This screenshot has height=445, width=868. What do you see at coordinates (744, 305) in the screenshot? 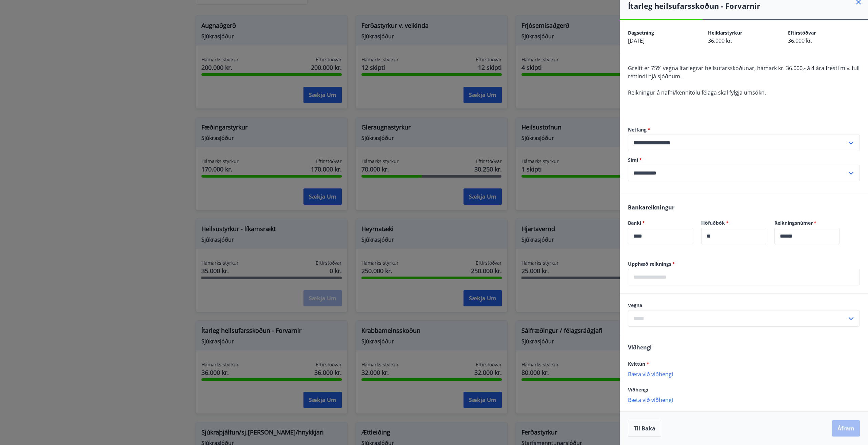
I see `label: Vegna` at bounding box center [744, 305].